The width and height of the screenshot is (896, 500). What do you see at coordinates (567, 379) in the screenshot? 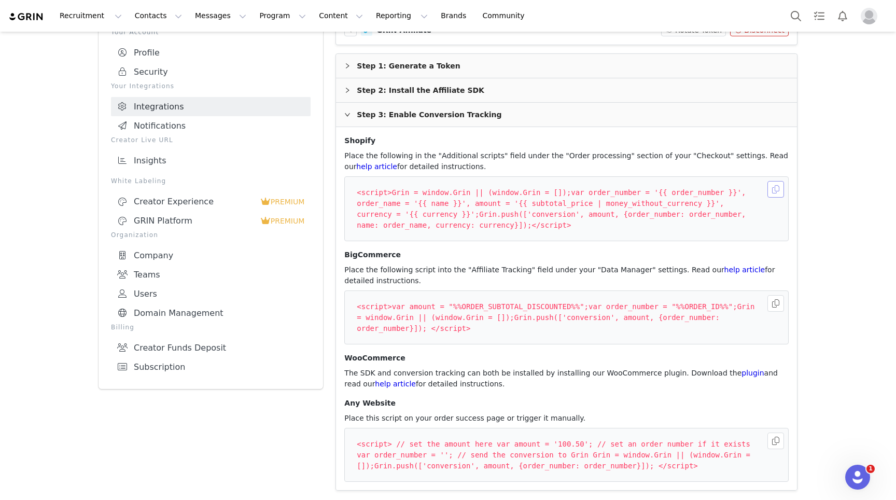
I see `p: The SDK and conversion tracking can both be installed by installing our WooCommerce plugin. Downl...` at bounding box center [567, 379].